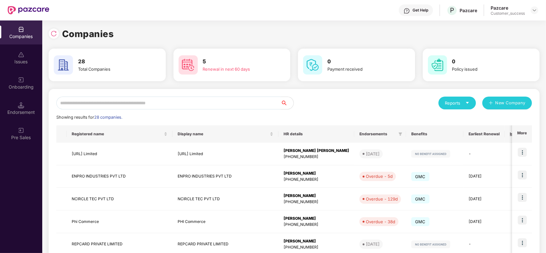 Image resolution: width=546 pixels, height=253 pixels. I want to click on div: Payment received, so click(362, 69).